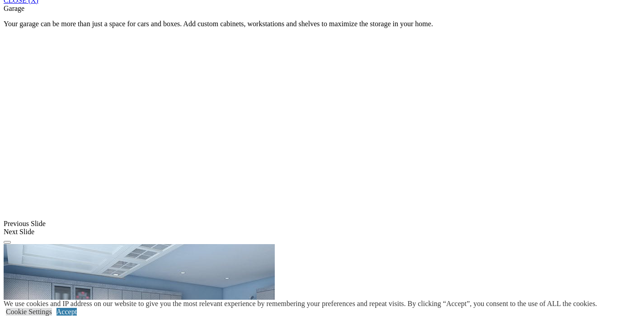 Image resolution: width=644 pixels, height=316 pixels. Describe the element at coordinates (7, 243) in the screenshot. I see `button: Click here to pause slide show` at that location.